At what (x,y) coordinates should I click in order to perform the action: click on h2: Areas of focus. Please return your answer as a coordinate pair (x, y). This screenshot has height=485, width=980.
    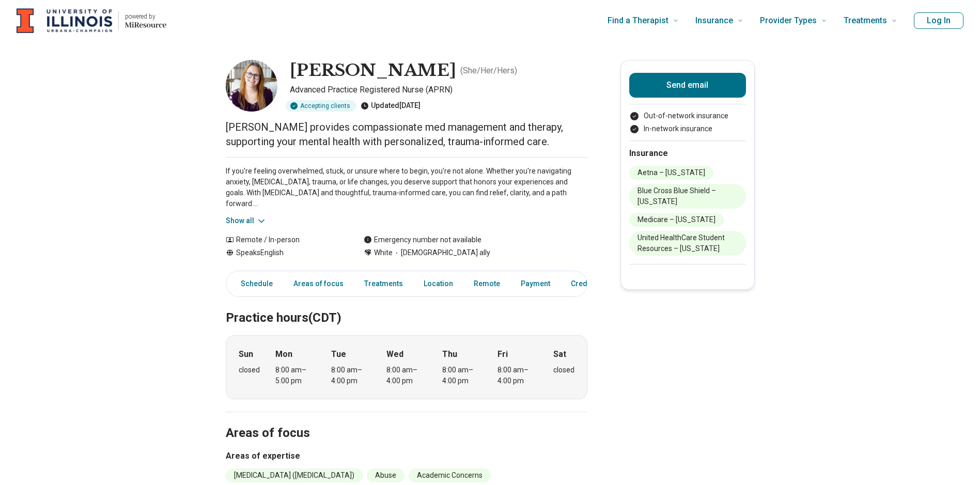
    Looking at the image, I should click on (407, 421).